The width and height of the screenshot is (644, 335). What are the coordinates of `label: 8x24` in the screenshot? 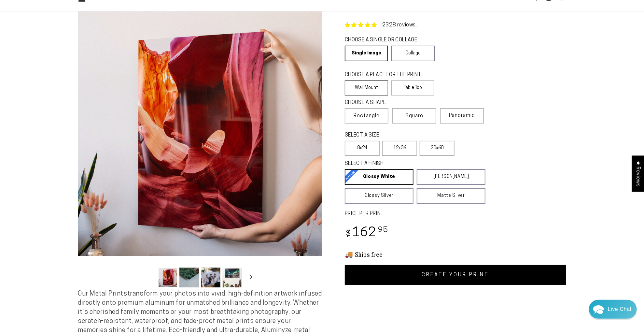 It's located at (362, 148).